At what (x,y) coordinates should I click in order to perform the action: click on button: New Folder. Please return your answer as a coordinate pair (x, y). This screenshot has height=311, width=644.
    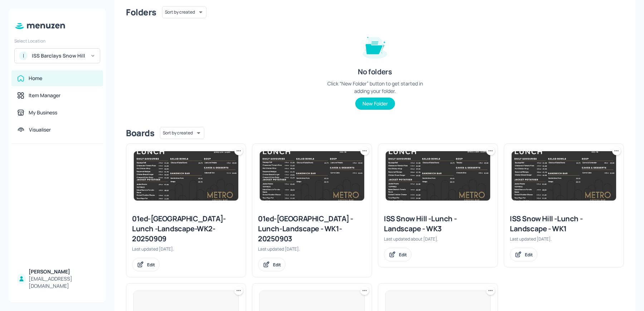
    Looking at the image, I should click on (375, 104).